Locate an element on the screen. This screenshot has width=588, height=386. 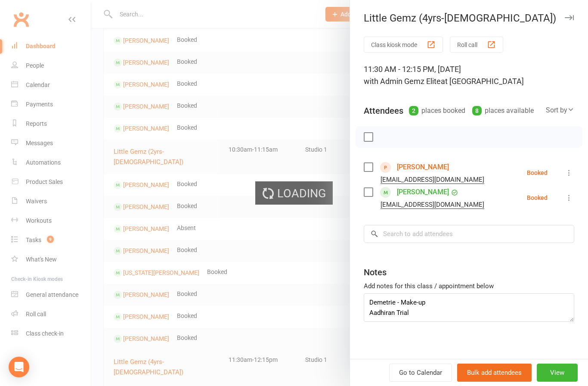
button: Roll call is located at coordinates (477, 44).